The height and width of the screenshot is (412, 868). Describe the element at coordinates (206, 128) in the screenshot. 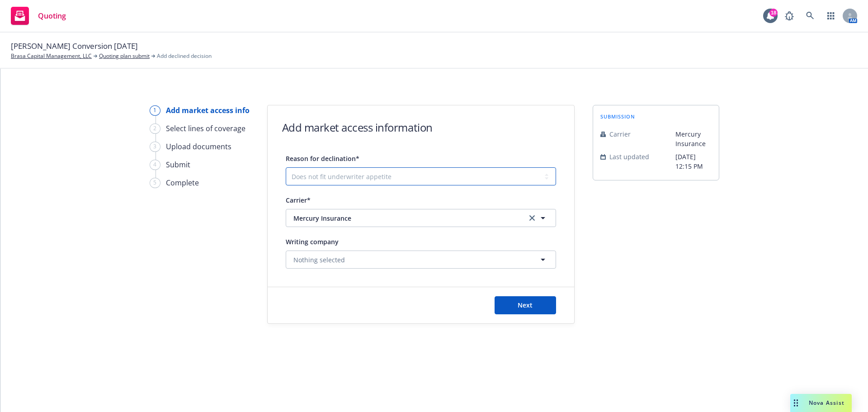

I see `div: Select lines of coverage` at that location.